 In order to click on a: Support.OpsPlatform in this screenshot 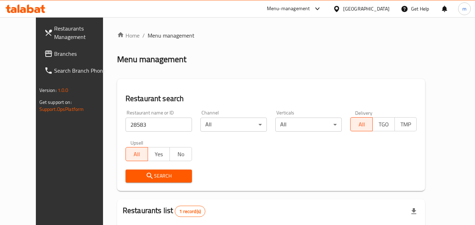, I will do `click(61, 109)`.